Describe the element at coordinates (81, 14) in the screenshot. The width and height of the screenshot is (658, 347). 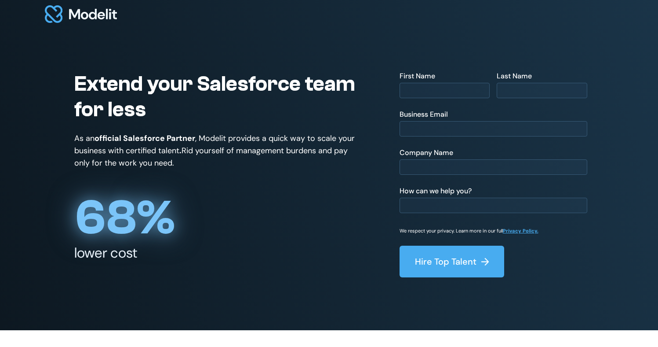
I see `img: modelit logo` at that location.